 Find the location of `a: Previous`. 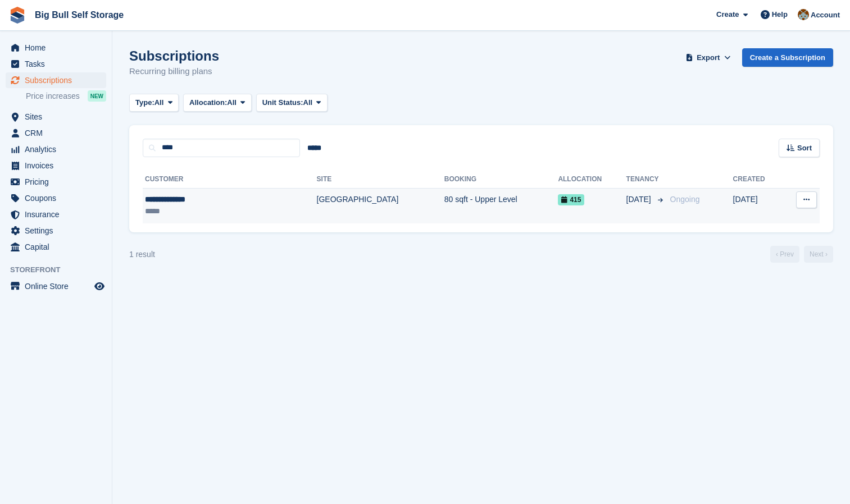

a: Previous is located at coordinates (785, 254).